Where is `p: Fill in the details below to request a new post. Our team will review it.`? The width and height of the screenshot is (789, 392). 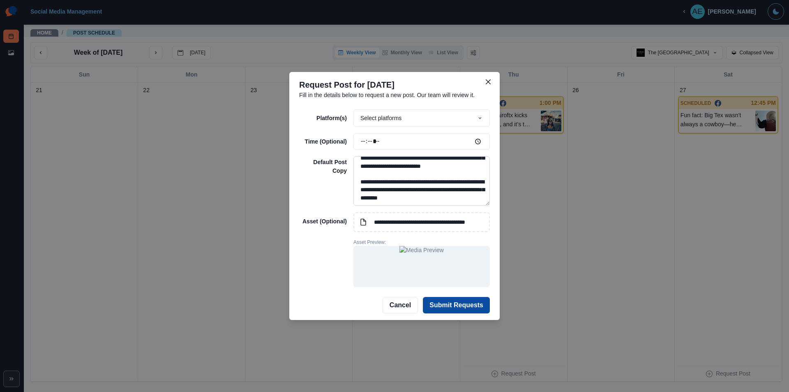
p: Fill in the details below to request a new post. Our team will review it. is located at coordinates (394, 95).